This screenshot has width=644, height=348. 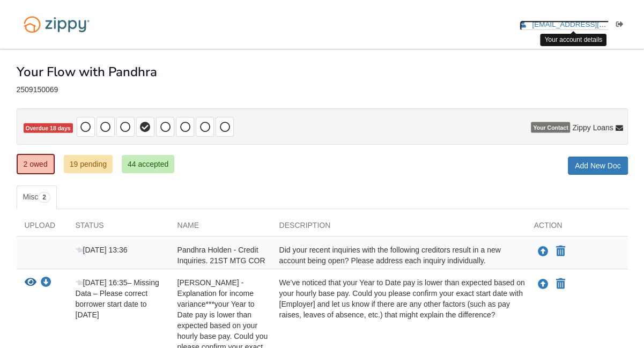 I want to click on span: 2, so click(x=44, y=197).